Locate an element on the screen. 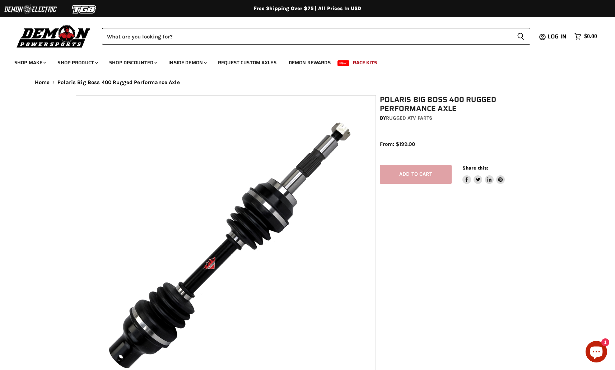 This screenshot has height=370, width=615. inbox-online-store-chat: Shopify online store chat is located at coordinates (597, 352).